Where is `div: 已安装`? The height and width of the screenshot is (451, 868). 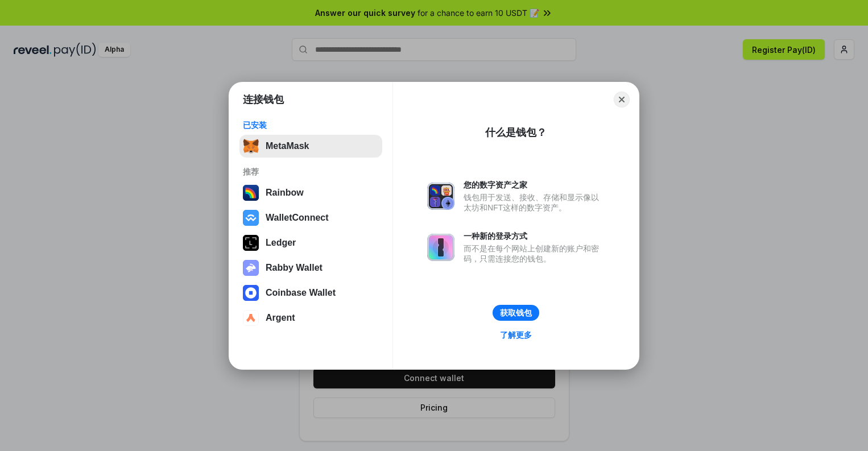 div: 已安装 is located at coordinates (311, 125).